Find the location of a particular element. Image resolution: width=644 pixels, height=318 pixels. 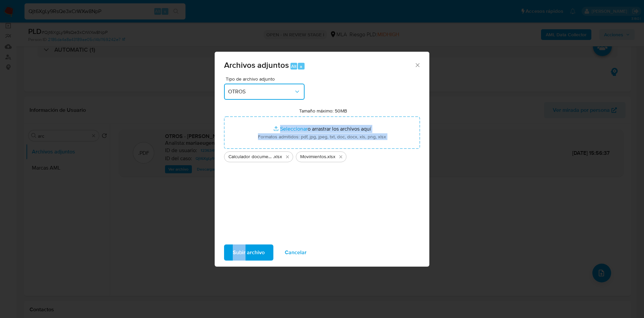

span: Cancelar is located at coordinates (295, 252).